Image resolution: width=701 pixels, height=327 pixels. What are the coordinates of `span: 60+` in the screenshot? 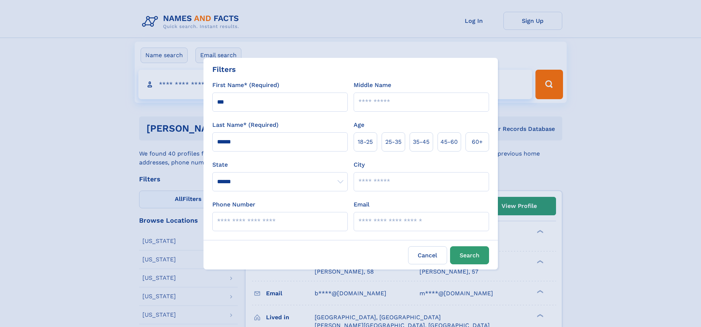 It's located at (477, 142).